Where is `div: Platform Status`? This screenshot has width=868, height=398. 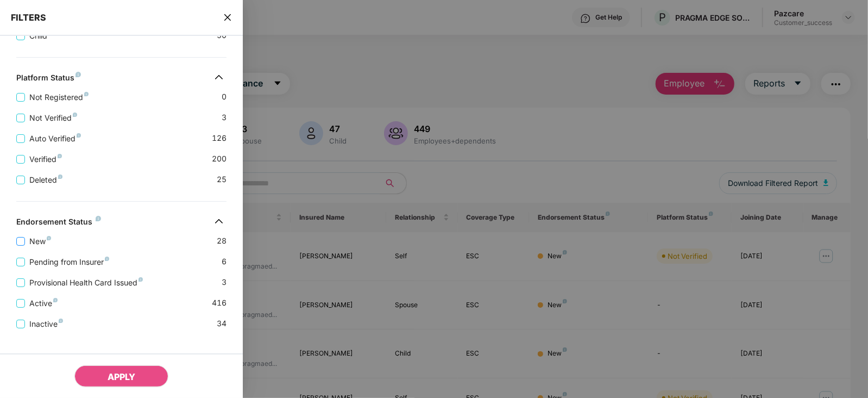 div: Platform Status is located at coordinates (48, 79).